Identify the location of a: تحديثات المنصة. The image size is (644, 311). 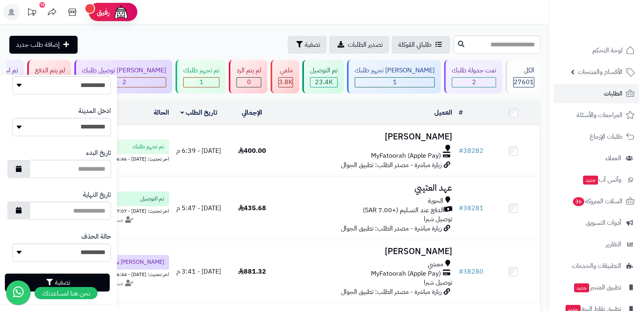
(32, 13).